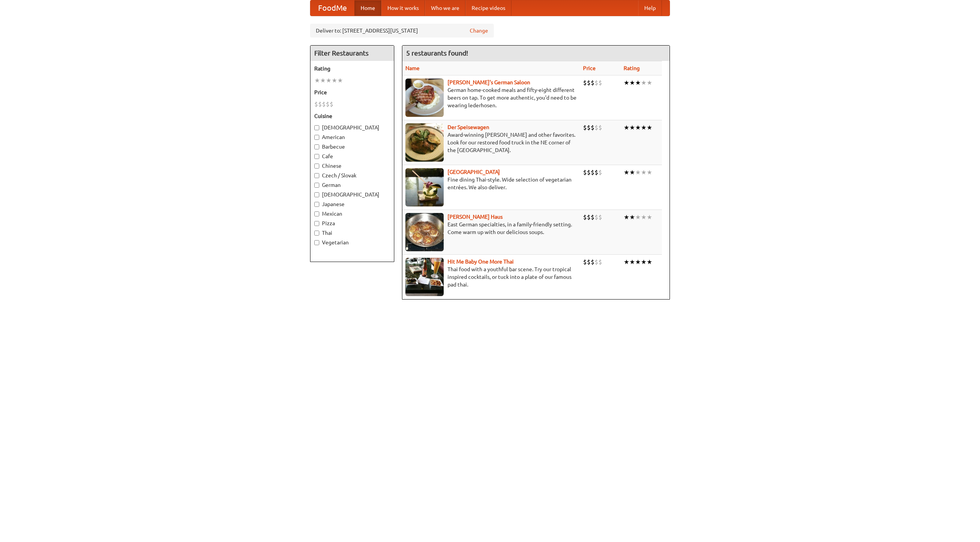 The width and height of the screenshot is (980, 542). Describe the element at coordinates (368, 8) in the screenshot. I see `a: Home` at that location.